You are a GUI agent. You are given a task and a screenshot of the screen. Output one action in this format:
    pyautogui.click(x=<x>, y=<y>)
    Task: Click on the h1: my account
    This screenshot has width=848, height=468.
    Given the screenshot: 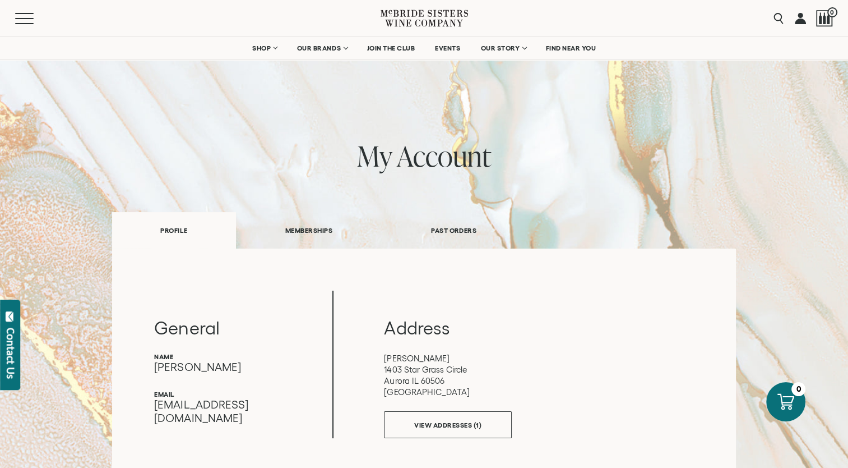 What is the action you would take?
    pyautogui.click(x=424, y=156)
    